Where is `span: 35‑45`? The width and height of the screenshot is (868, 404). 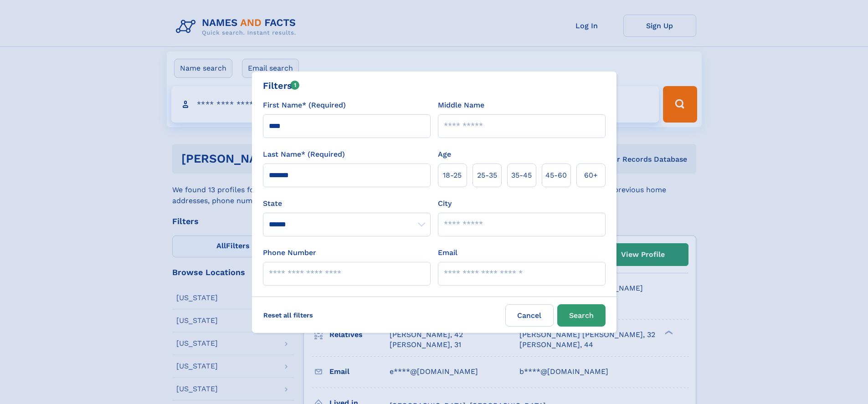 span: 35‑45 is located at coordinates (521, 176).